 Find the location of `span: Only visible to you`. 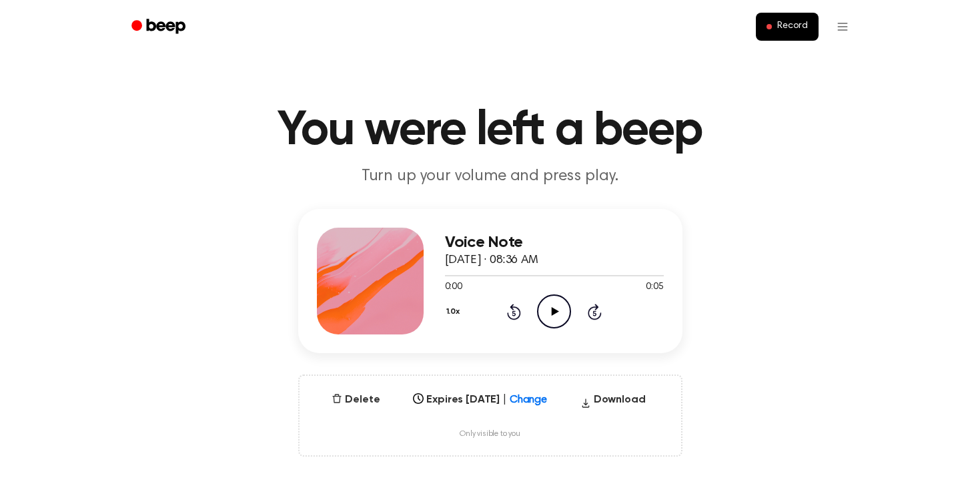

span: Only visible to you is located at coordinates (490, 434).